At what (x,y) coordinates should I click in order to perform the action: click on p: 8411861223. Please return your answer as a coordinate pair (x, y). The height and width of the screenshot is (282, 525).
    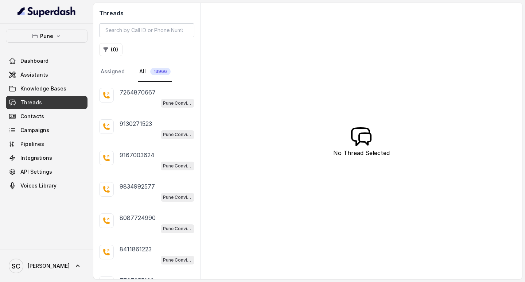
    Looking at the image, I should click on (136, 249).